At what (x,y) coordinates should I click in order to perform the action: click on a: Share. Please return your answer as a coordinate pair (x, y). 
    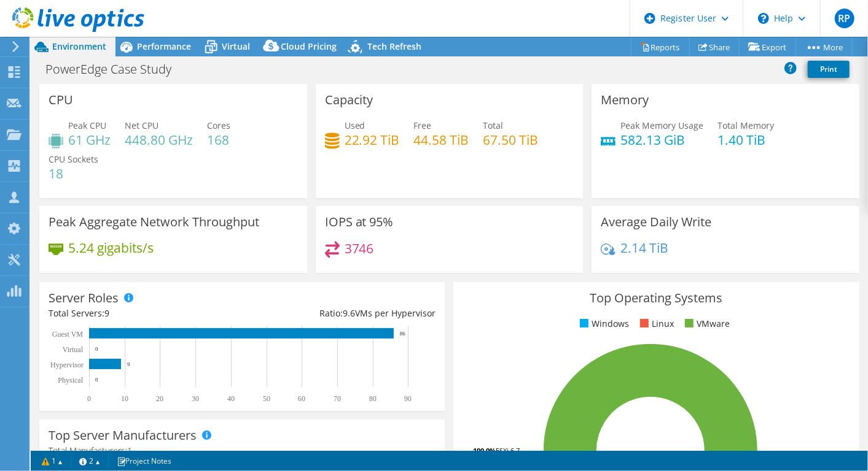
    Looking at the image, I should click on (714, 46).